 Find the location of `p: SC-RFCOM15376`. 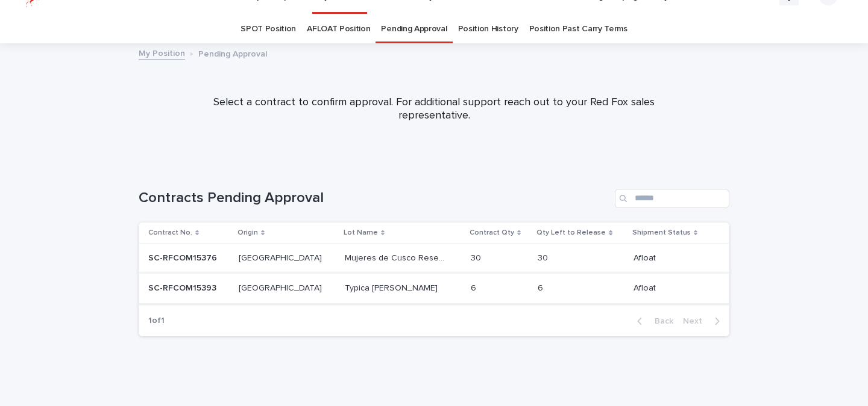

p: SC-RFCOM15376 is located at coordinates (184, 257).